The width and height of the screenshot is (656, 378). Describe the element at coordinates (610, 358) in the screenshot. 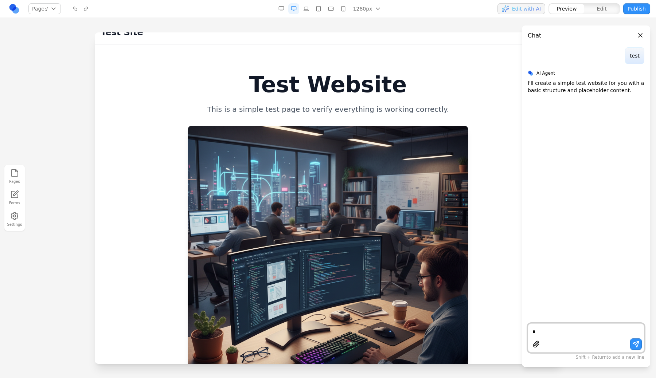

I see `span: to add a new line` at that location.